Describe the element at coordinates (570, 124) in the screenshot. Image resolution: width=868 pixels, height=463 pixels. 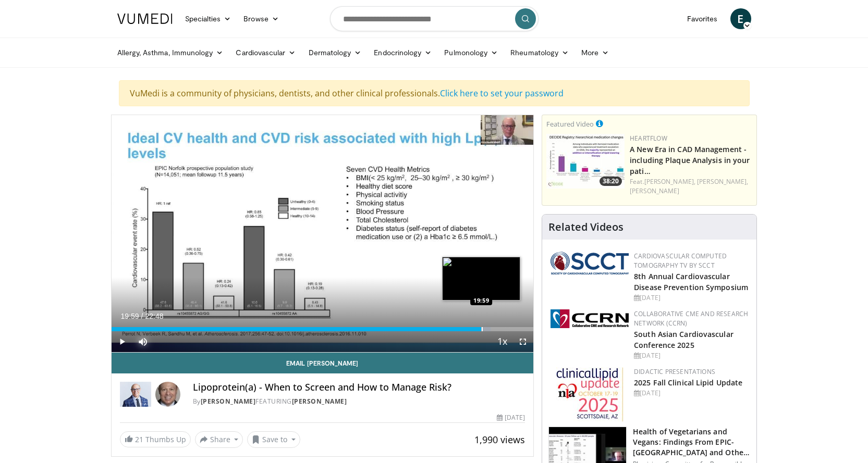
I see `small: Featured Video` at that location.